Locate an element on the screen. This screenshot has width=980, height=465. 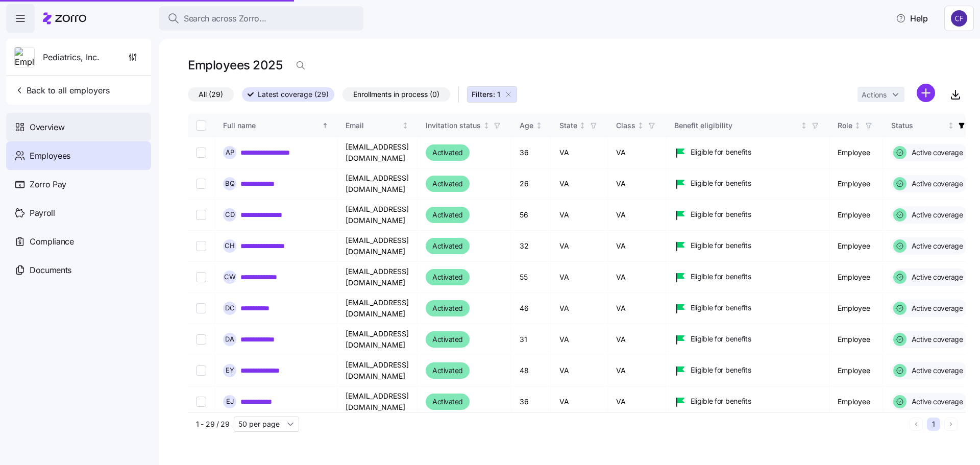
span: D C is located at coordinates (230, 308).